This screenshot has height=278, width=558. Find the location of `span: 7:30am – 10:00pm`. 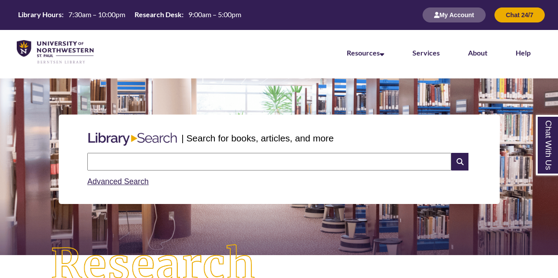

span: 7:30am – 10:00pm is located at coordinates (97, 14).